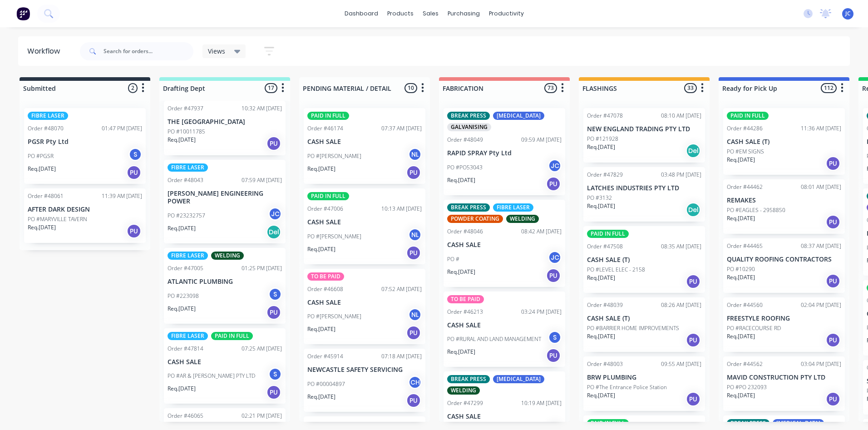 This screenshot has height=430, width=868. What do you see at coordinates (784, 318) in the screenshot?
I see `p: FREESTYLE ROOFING` at bounding box center [784, 318].